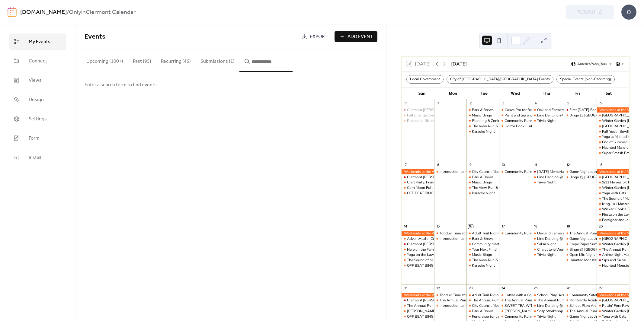 This screenshot has height=321, width=644. Describe the element at coordinates (483, 126) in the screenshot. I see `div: The View Run & Walk Club` at that location.